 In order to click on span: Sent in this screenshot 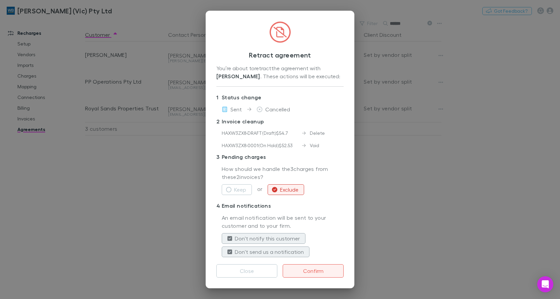, I will do `click(236, 109)`.